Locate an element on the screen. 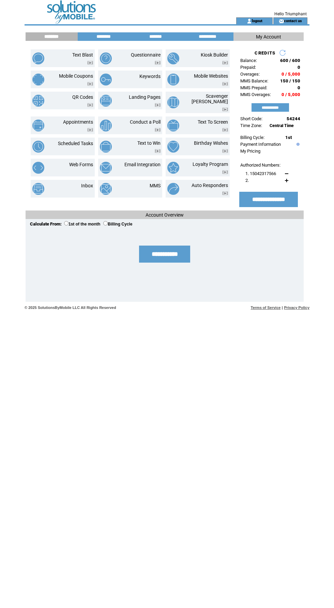  a: Landing Pages is located at coordinates (144, 97).